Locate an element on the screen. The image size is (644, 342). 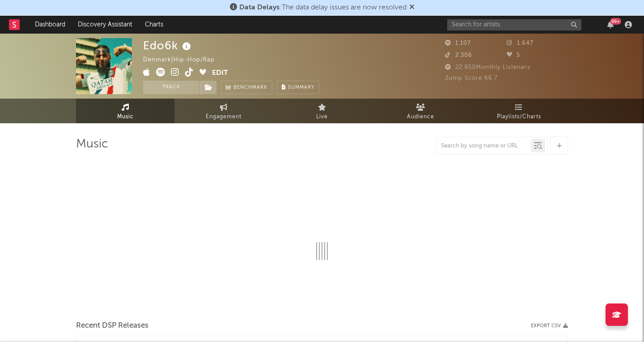
button: Edit is located at coordinates (220, 73).